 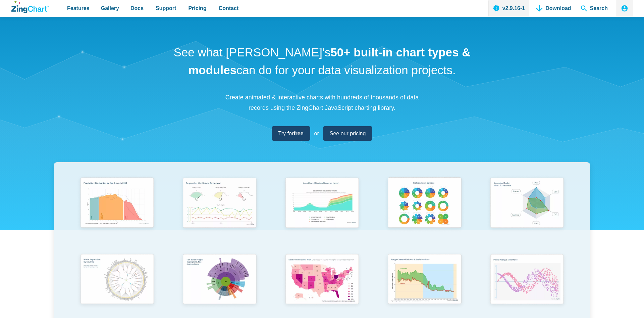 What do you see at coordinates (424, 212) in the screenshot?
I see `a: Pie Transform Options` at bounding box center [424, 212].